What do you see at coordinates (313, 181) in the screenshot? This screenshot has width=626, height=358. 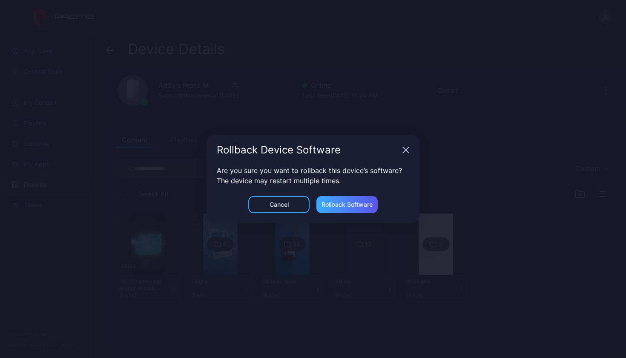 I see `div: Are you sure you want to rollback this device’s software? The device may restart multiple times.` at bounding box center [313, 181].